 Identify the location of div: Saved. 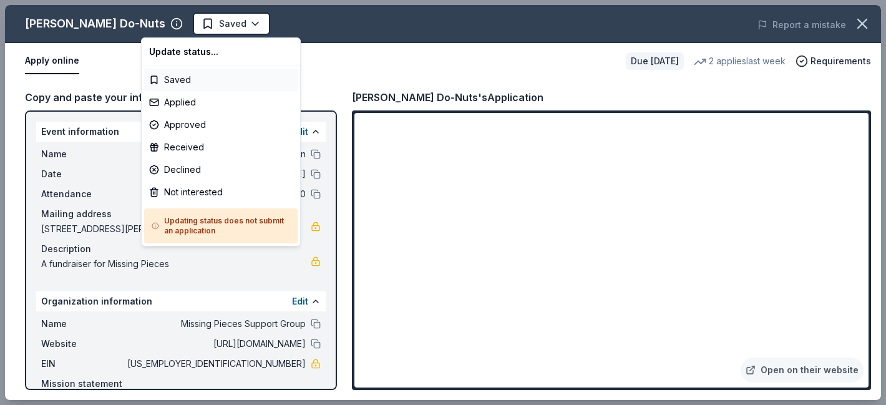
(221, 80).